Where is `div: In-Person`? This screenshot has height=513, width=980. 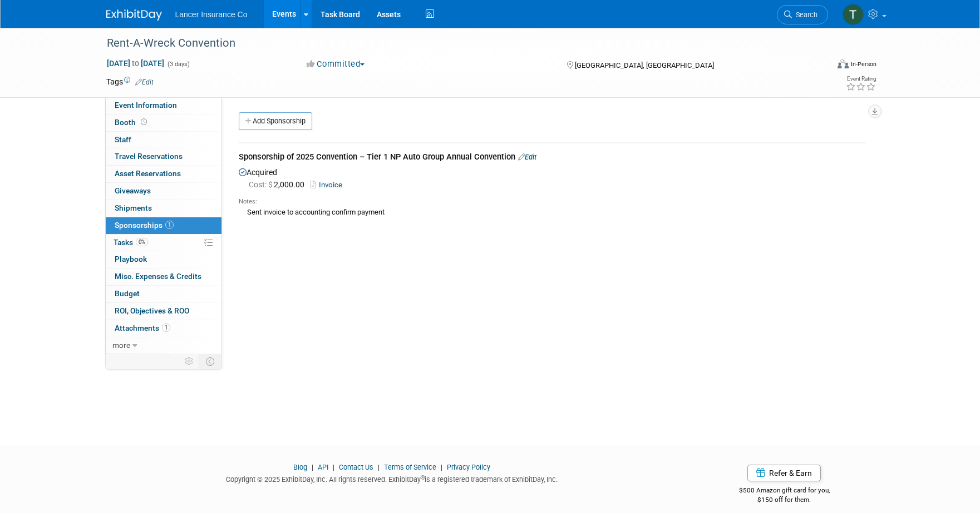
div: In-Person is located at coordinates (863, 64).